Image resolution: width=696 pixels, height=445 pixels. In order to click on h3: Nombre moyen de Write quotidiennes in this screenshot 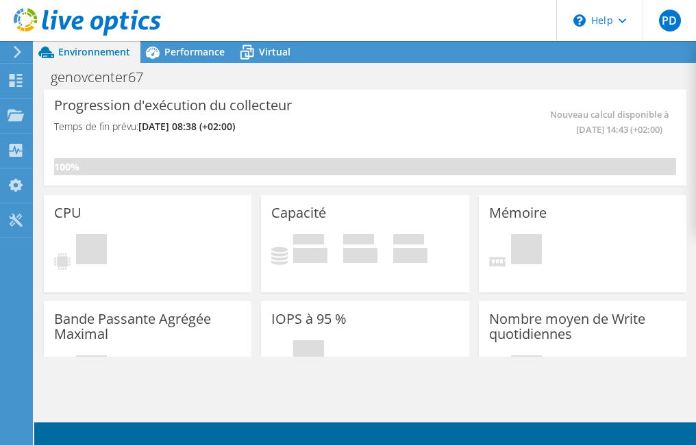, I will do `click(582, 327)`.